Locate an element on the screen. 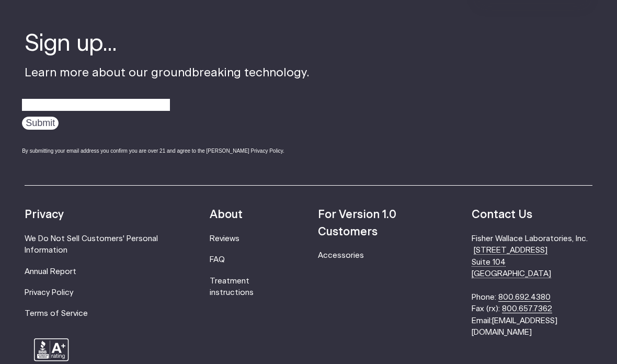 Image resolution: width=617 pixels, height=364 pixels. strong: For Version 1.0 Customers is located at coordinates (357, 223).